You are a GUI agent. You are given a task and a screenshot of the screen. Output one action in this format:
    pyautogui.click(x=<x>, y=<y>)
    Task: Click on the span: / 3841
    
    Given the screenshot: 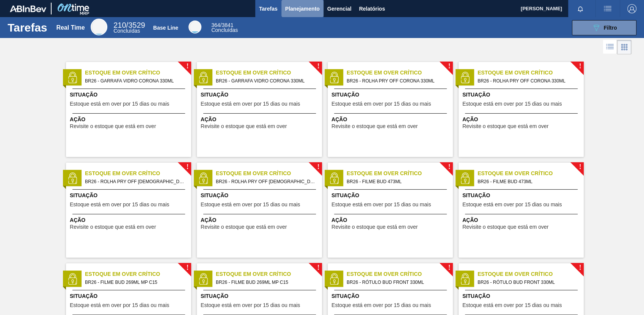 What is the action you would take?
    pyautogui.click(x=222, y=25)
    